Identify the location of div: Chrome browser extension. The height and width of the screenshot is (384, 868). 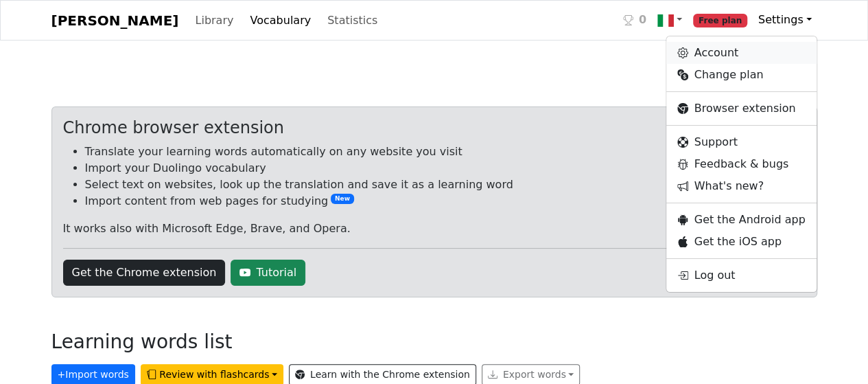
(435, 128).